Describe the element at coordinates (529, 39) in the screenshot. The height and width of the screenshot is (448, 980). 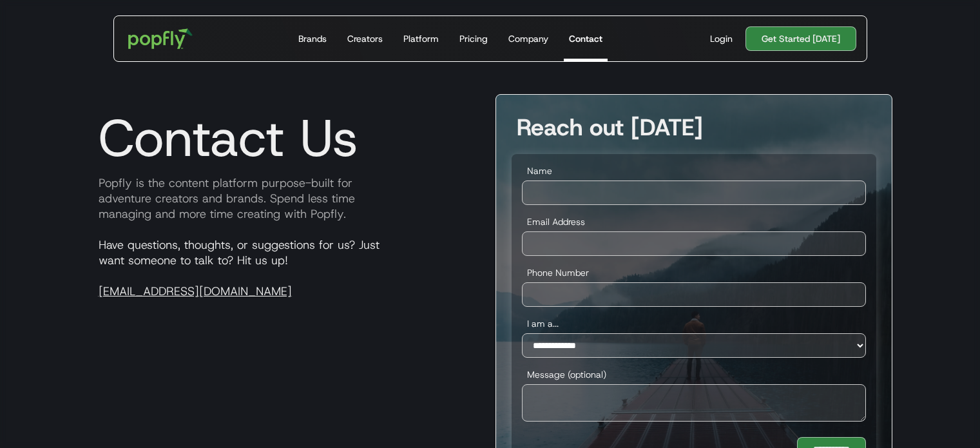
I see `a: Company` at that location.